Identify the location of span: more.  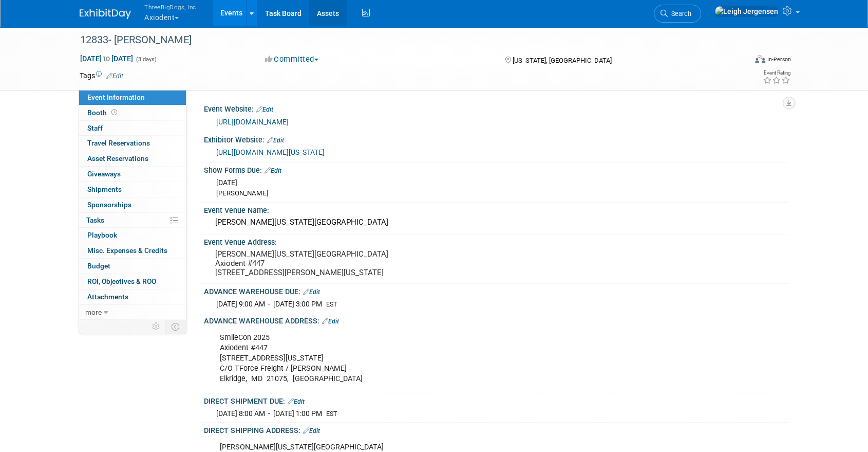
(94, 312).